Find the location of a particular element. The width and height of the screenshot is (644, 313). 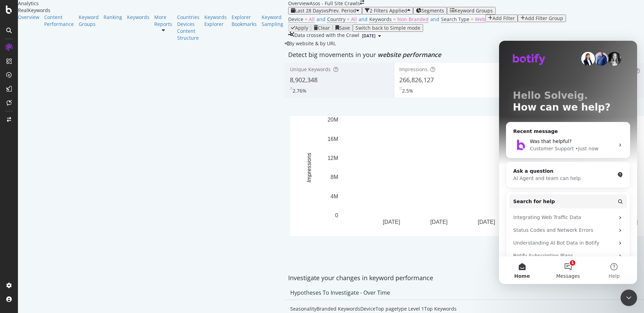

div: 2.76% is located at coordinates (299, 91).